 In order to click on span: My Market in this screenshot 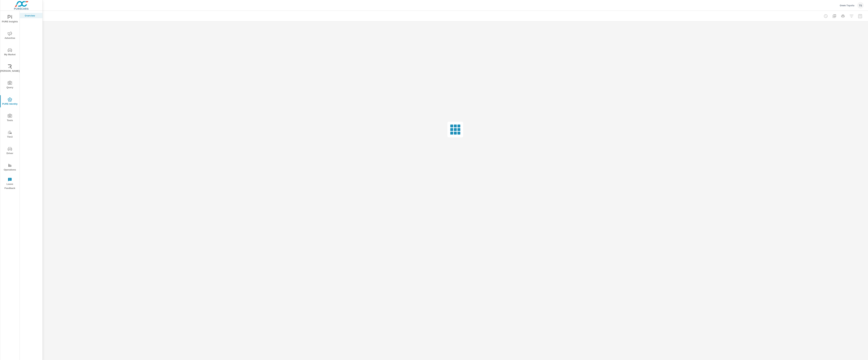, I will do `click(10, 52)`.